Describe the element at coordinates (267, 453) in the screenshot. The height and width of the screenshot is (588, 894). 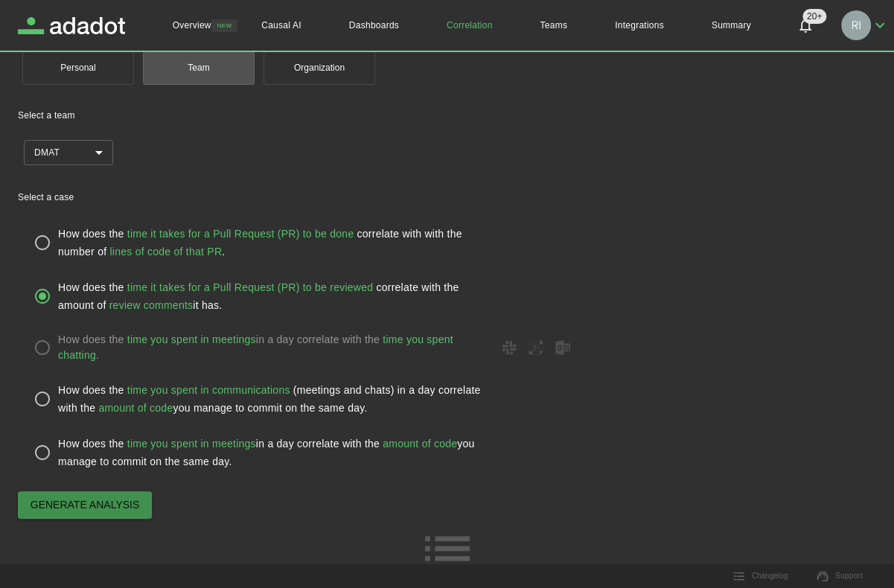
I see `span: How does the in a day correlate with the you manage to commit on the same day.` at that location.